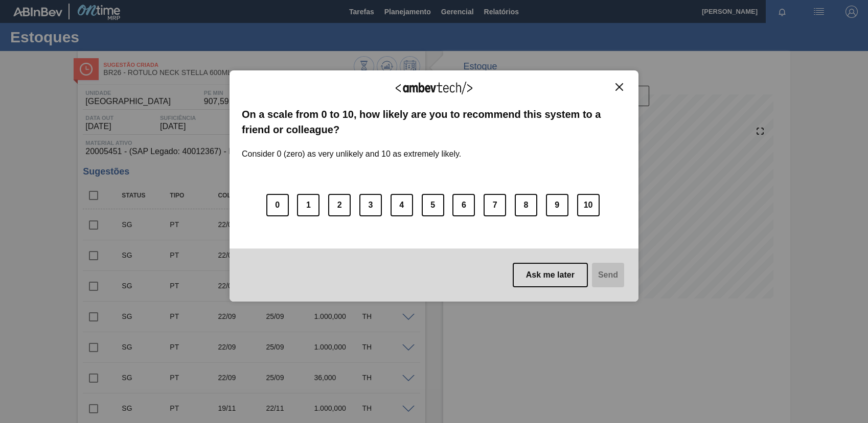  Describe the element at coordinates (434, 122) in the screenshot. I see `label: On a scale from 0 to 10, how likely are you to recommend this system to a friend or colleague?` at that location.